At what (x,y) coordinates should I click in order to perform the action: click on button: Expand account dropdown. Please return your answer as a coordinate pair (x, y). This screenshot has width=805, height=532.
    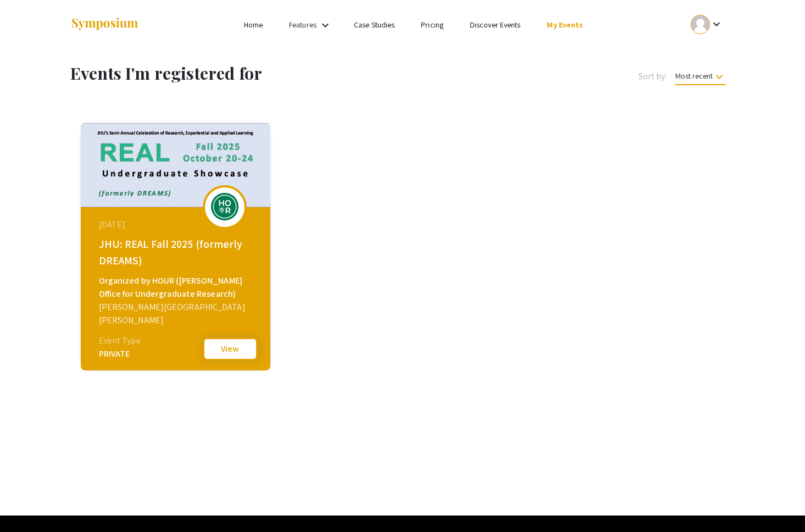
    Looking at the image, I should click on (706, 24).